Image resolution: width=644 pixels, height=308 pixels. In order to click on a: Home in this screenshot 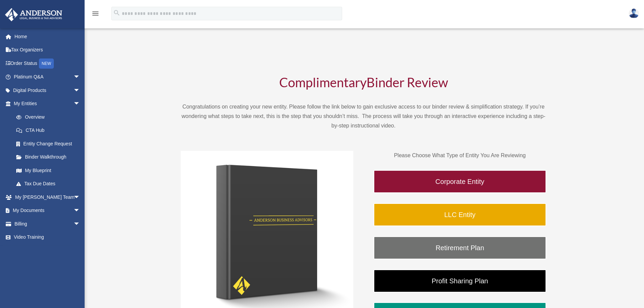, I will do `click(47, 37)`.